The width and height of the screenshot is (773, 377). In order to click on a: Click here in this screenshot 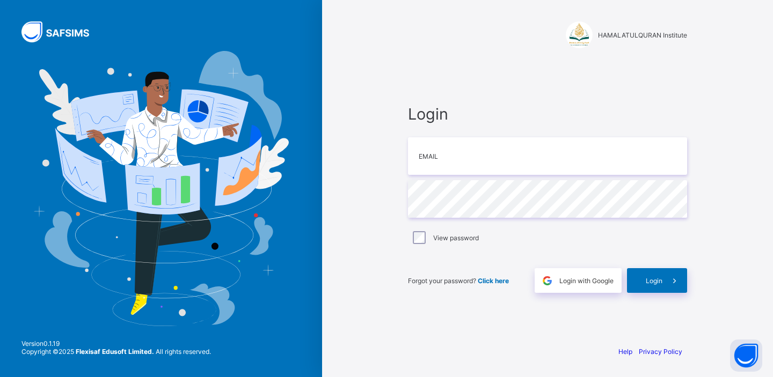, I will do `click(493, 281)`.